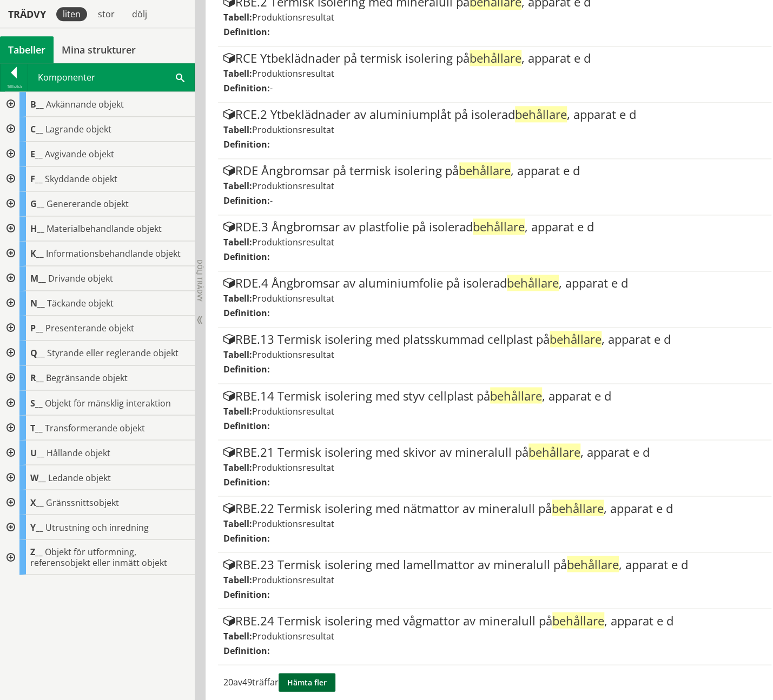 The image size is (773, 700). What do you see at coordinates (14, 86) in the screenshot?
I see `div: Tillbaka` at bounding box center [14, 86].